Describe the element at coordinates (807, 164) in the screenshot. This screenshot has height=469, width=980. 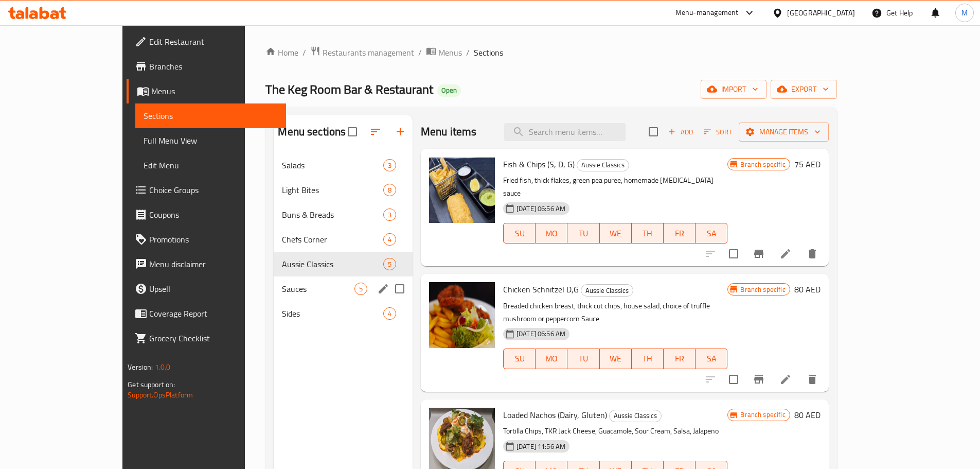
I see `h6: 75 AED` at that location.